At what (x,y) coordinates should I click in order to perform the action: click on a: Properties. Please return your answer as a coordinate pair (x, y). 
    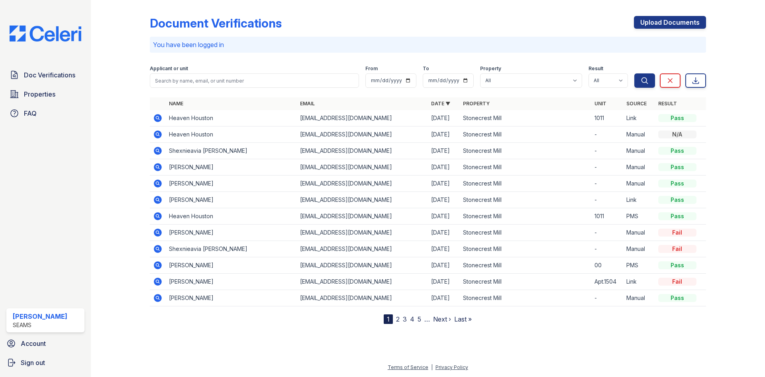
    Looking at the image, I should click on (45, 94).